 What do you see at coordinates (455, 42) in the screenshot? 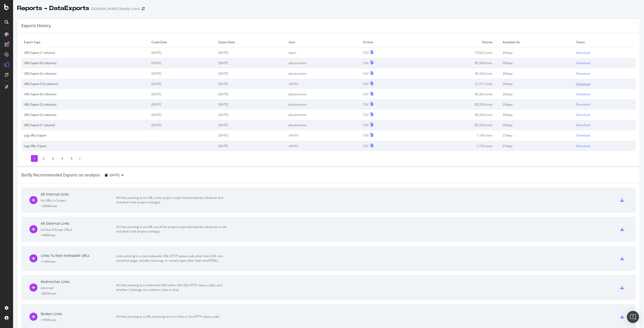
I see `td: Volume` at bounding box center [455, 42].